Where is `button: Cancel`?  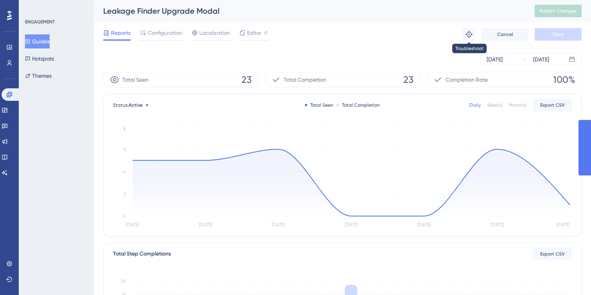 button: Cancel is located at coordinates (505, 34).